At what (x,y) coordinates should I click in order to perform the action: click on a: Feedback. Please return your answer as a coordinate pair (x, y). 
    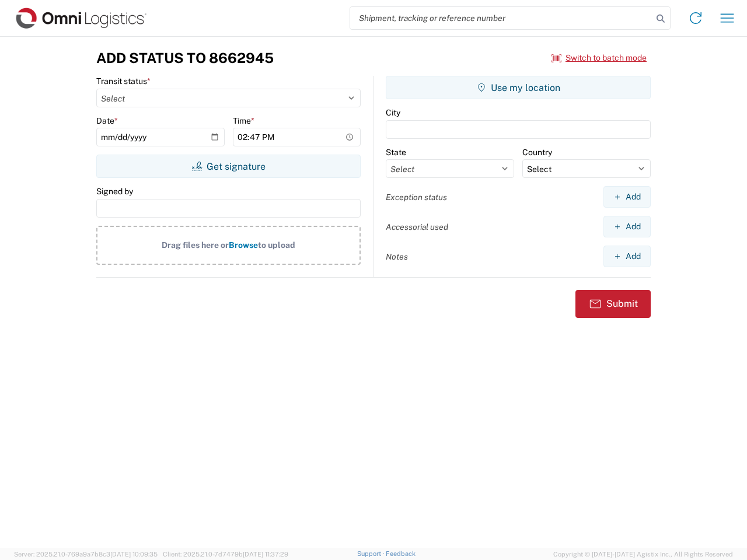
    Looking at the image, I should click on (400, 554).